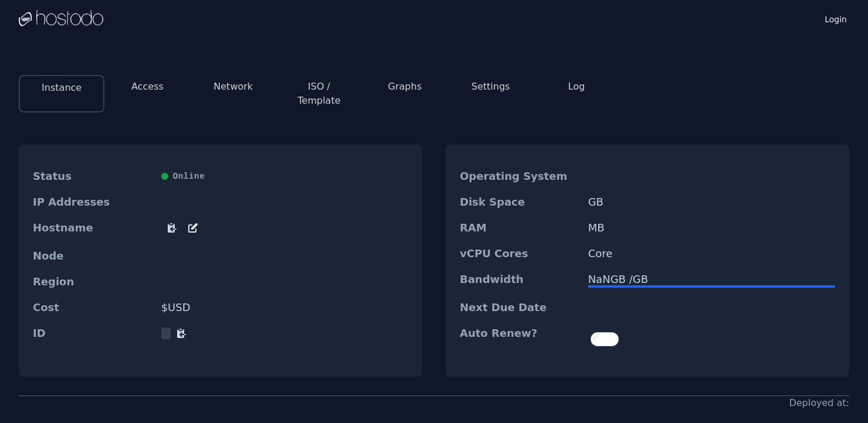  I want to click on div: Deployed at:, so click(818, 403).